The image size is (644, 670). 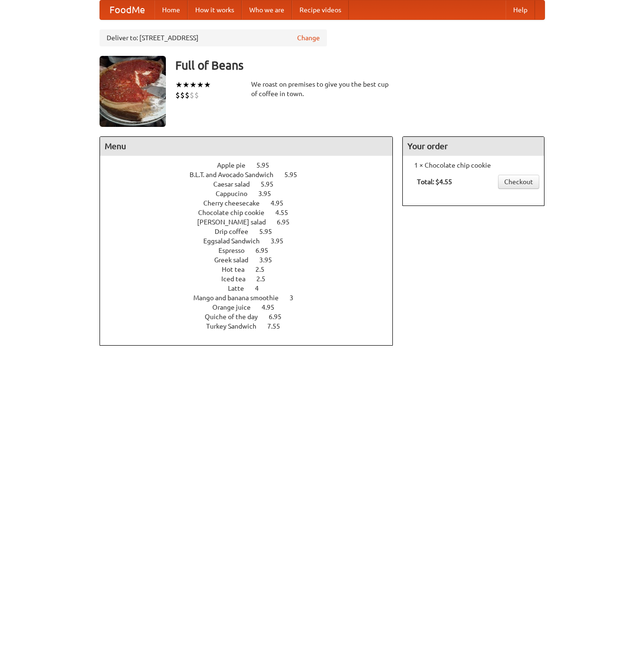 I want to click on b: Total: $4.55, so click(x=434, y=182).